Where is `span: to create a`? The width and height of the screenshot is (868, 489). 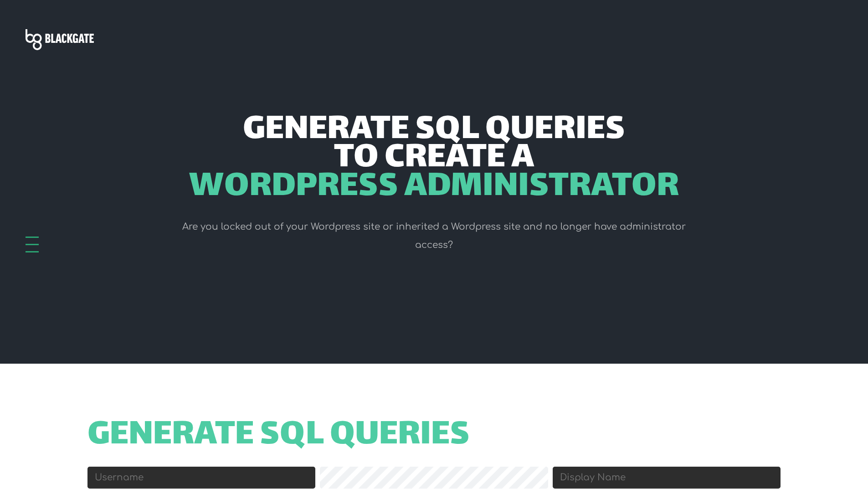
span: to create a is located at coordinates (434, 159).